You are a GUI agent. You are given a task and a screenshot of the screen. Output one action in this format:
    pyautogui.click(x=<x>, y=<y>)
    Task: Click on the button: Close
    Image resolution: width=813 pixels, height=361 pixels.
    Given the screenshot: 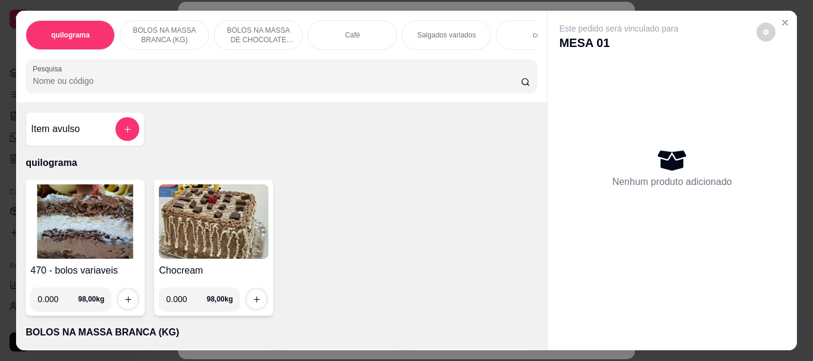 What is the action you would take?
    pyautogui.click(x=785, y=23)
    